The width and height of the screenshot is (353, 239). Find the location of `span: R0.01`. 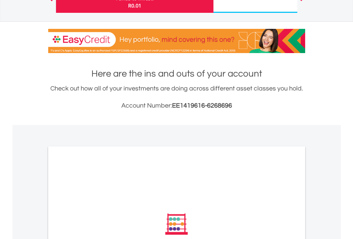

span: R0.01 is located at coordinates (134, 5).